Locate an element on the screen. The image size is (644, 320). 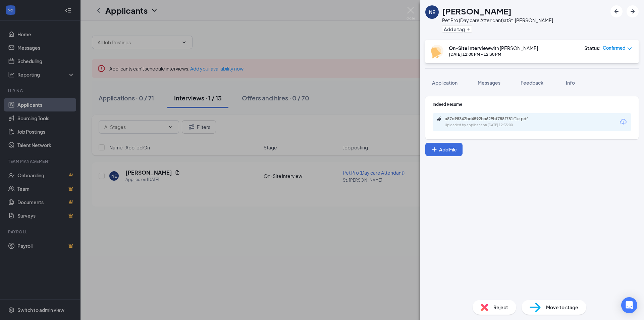
span: Reject is located at coordinates (500, 307).